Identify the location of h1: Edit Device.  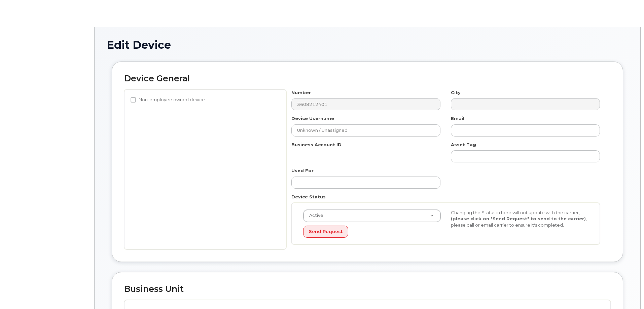
(367, 45).